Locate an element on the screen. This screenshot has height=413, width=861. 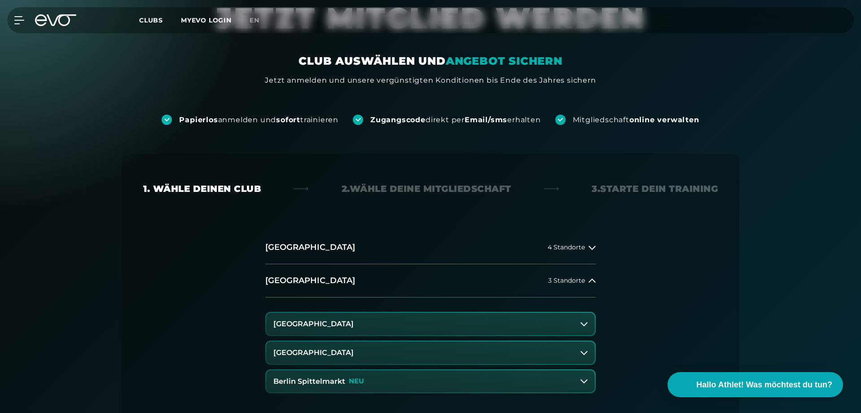
div: Mitgliedschaft is located at coordinates (636, 120).